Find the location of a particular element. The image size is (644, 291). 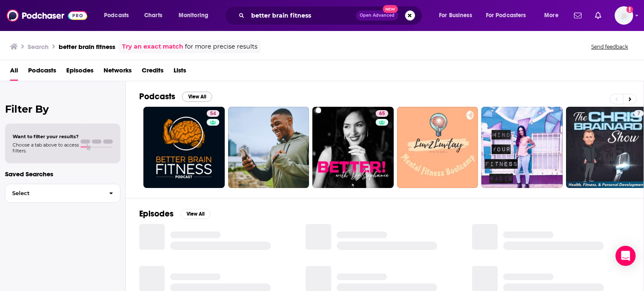

h3: Search is located at coordinates (38, 47).